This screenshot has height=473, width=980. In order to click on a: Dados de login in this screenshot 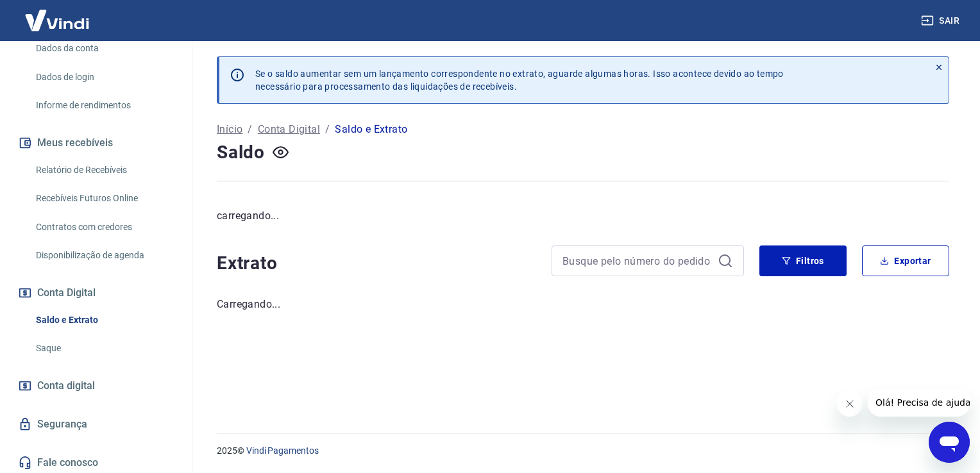, I will do `click(103, 77)`.